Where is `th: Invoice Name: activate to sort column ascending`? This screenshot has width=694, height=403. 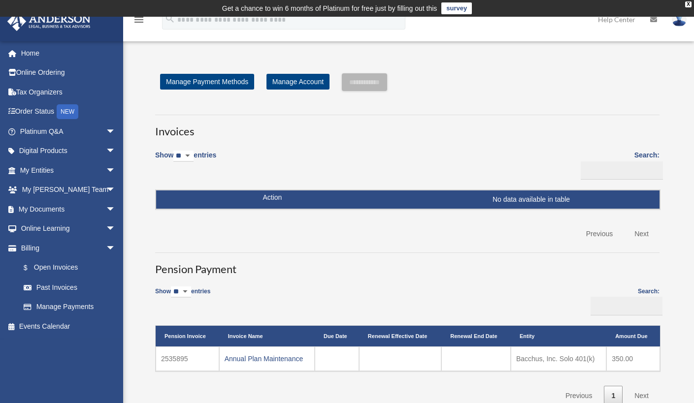
th: Invoice Name: activate to sort column ascending is located at coordinates (267, 336).